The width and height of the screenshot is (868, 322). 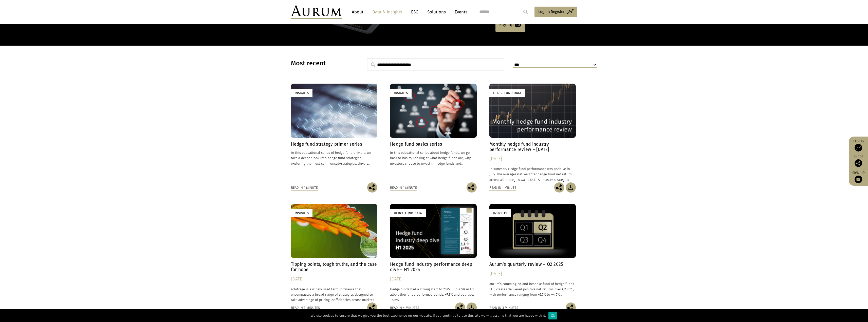 I want to click on h4: Hedge fund industry performance deep dive – H1 2025, so click(x=433, y=267).